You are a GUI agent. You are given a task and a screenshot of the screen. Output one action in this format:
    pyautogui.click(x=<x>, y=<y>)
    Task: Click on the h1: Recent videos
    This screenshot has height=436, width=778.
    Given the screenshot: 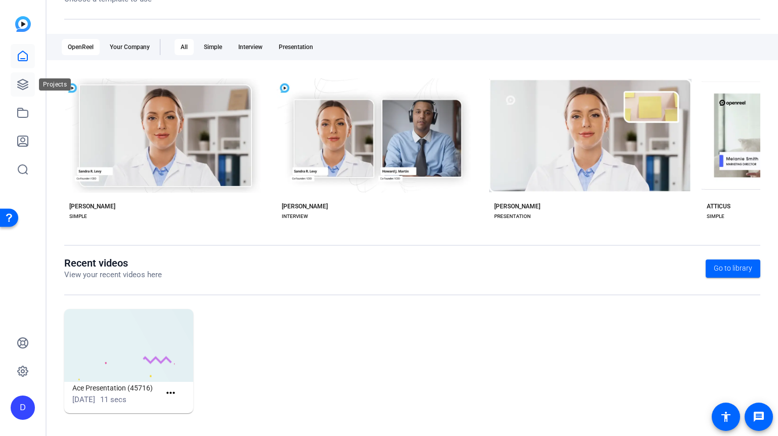 What is the action you would take?
    pyautogui.click(x=113, y=263)
    